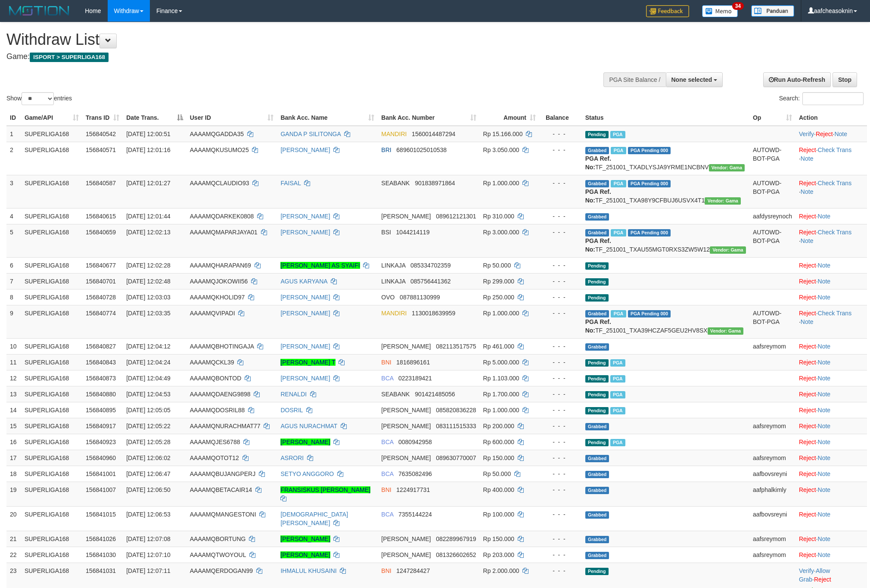 The width and height of the screenshot is (870, 588). Describe the element at coordinates (421, 150) in the screenshot. I see `span: Copy 689601025010538 to clipboard` at that location.